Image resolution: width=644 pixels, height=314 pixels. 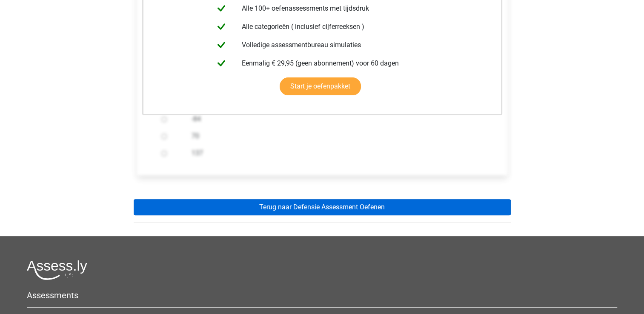 I want to click on h5: Assessments, so click(x=322, y=296).